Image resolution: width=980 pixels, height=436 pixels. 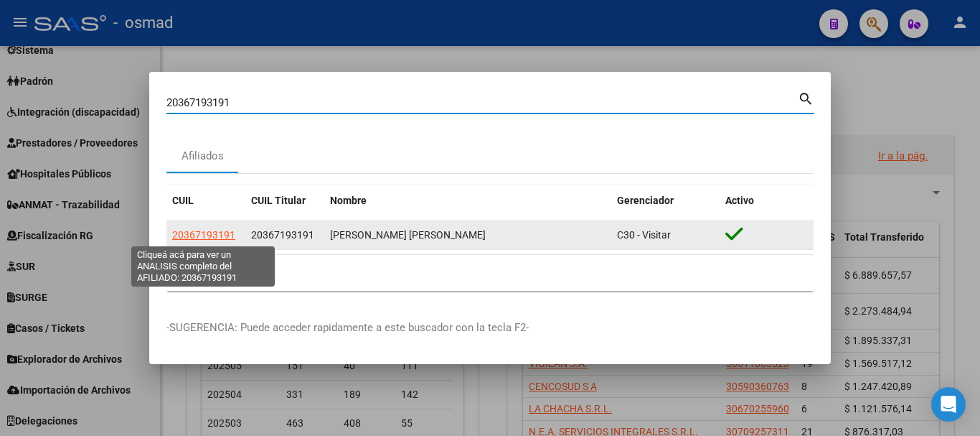 What do you see at coordinates (767, 201) in the screenshot?
I see `datatable-header-cell: Activo` at bounding box center [767, 201].